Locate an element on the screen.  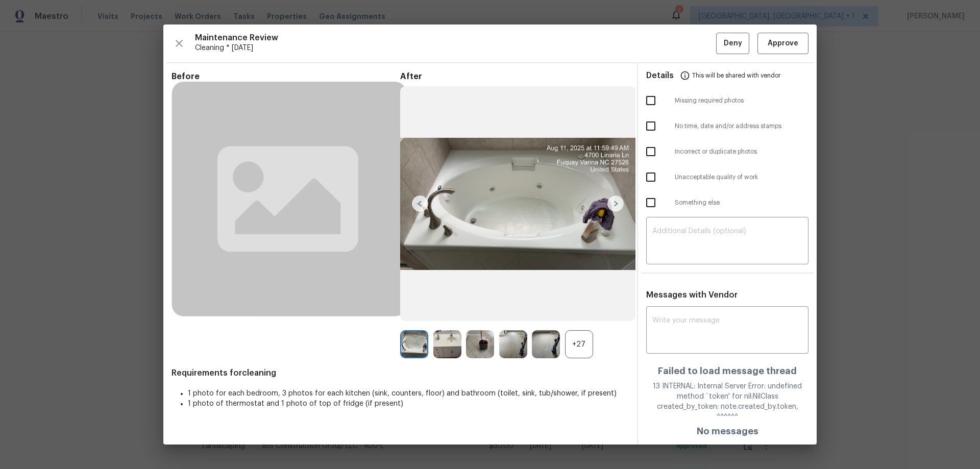
button: Approve is located at coordinates (783, 43).